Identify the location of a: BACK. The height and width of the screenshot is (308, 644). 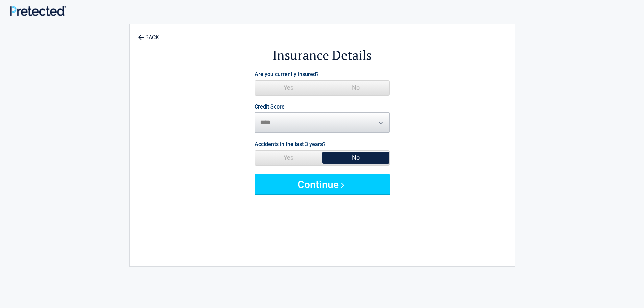
(149, 34).